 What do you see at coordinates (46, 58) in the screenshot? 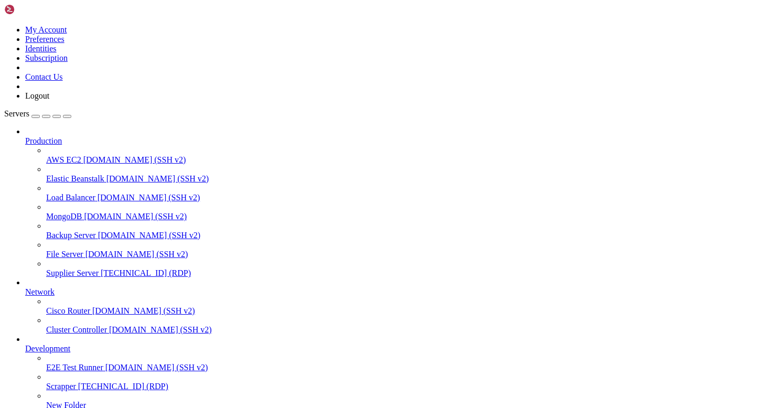
I see `a: Subscription` at bounding box center [46, 58].